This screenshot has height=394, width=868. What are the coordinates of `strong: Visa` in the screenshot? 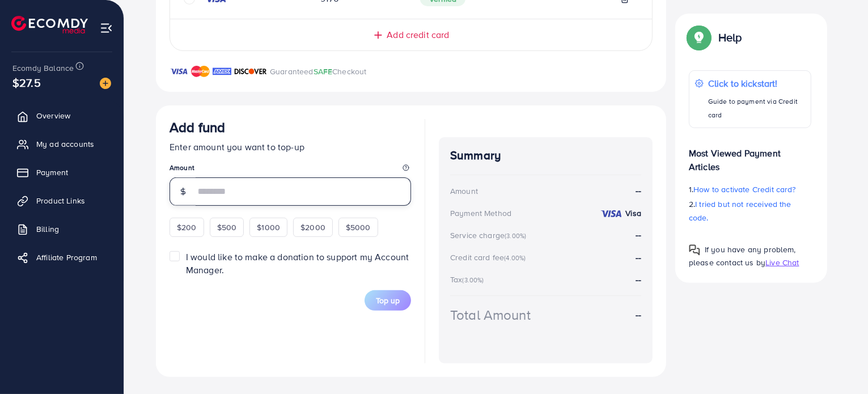 It's located at (633, 213).